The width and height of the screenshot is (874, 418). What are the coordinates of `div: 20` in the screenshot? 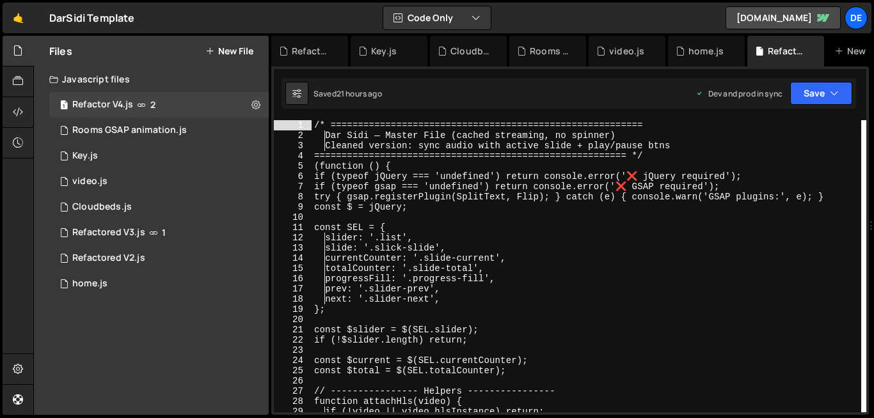 It's located at (292, 320).